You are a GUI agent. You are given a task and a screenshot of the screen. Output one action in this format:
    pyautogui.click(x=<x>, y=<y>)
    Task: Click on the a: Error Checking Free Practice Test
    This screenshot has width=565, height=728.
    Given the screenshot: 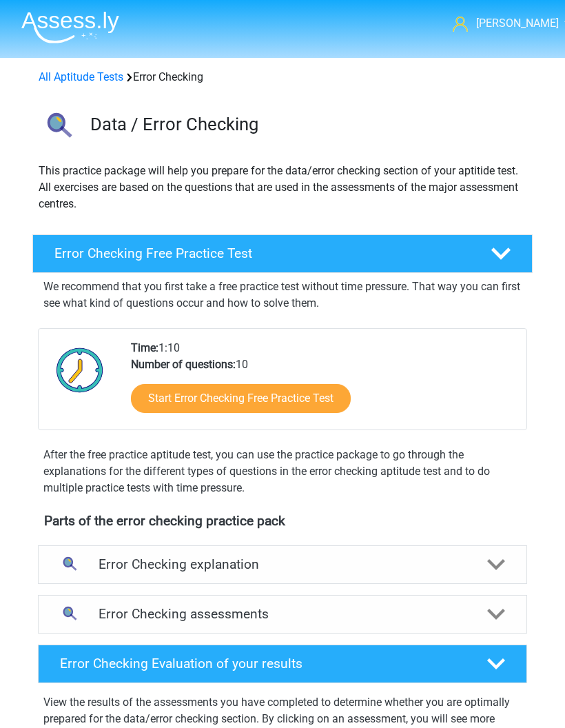 What is the action you would take?
    pyautogui.click(x=283, y=253)
    